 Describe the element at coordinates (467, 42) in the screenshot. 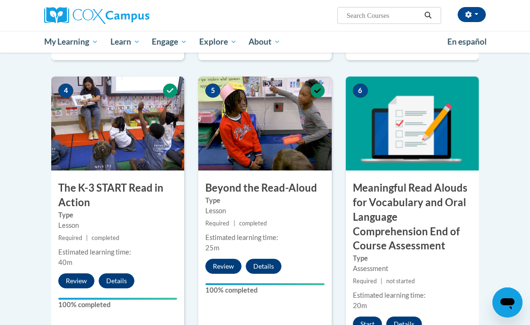

I see `a: En español` at that location.